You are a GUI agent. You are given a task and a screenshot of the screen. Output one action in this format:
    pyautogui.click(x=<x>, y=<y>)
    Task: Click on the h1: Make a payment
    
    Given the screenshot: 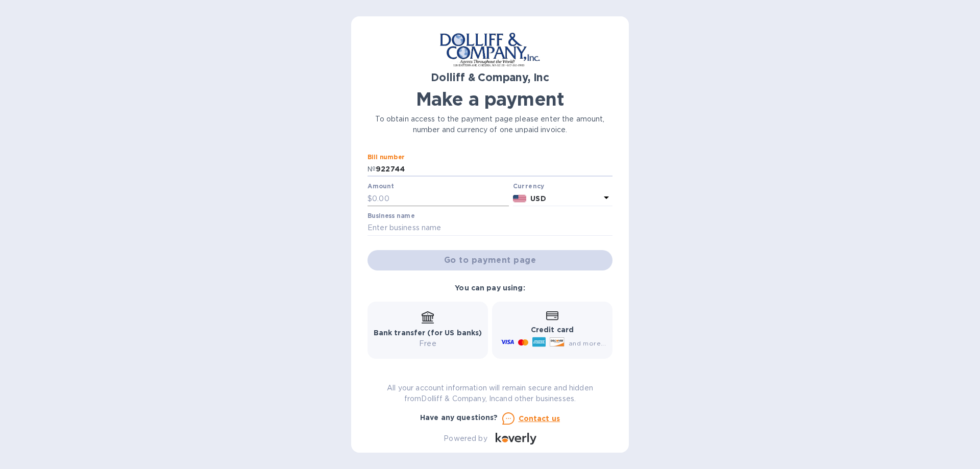 What is the action you would take?
    pyautogui.click(x=490, y=99)
    